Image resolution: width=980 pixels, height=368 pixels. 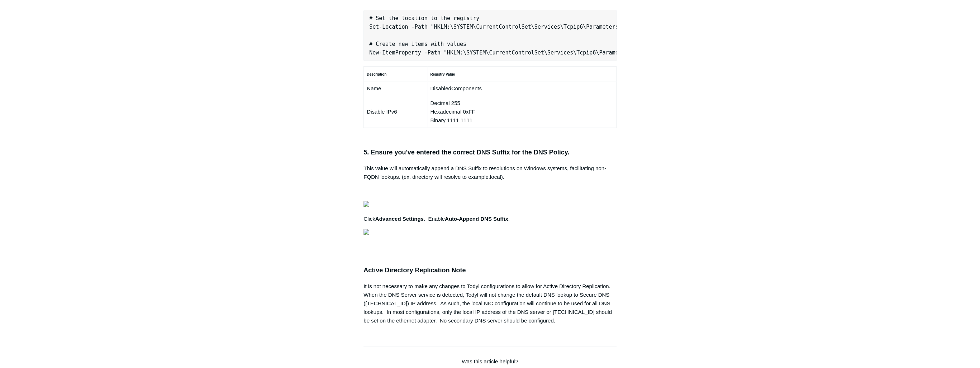 I want to click on div: It is not necessary to make any changes to Todyl configurations to allow for Active Directory Rep..., so click(x=490, y=304).